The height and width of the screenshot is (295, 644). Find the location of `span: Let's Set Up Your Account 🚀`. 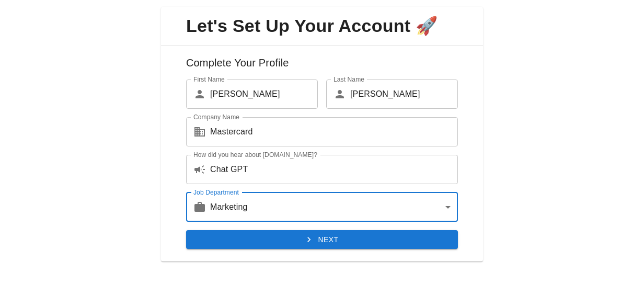

span: Let's Set Up Your Account 🚀 is located at coordinates (322, 26).